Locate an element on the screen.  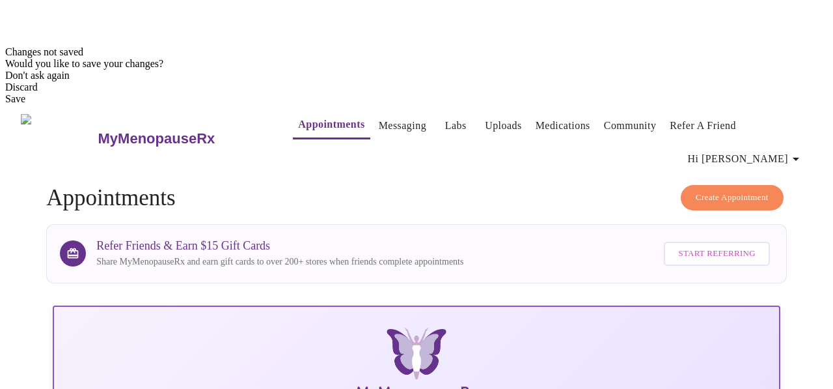
span: Create Appointment is located at coordinates (732, 197).